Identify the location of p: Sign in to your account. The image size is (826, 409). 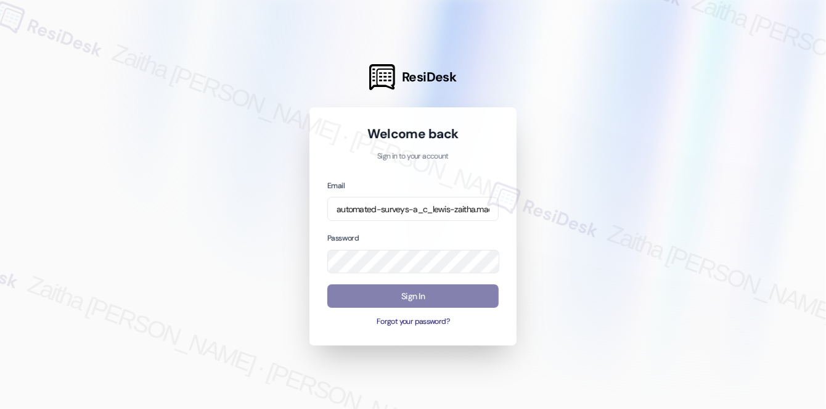
(413, 157).